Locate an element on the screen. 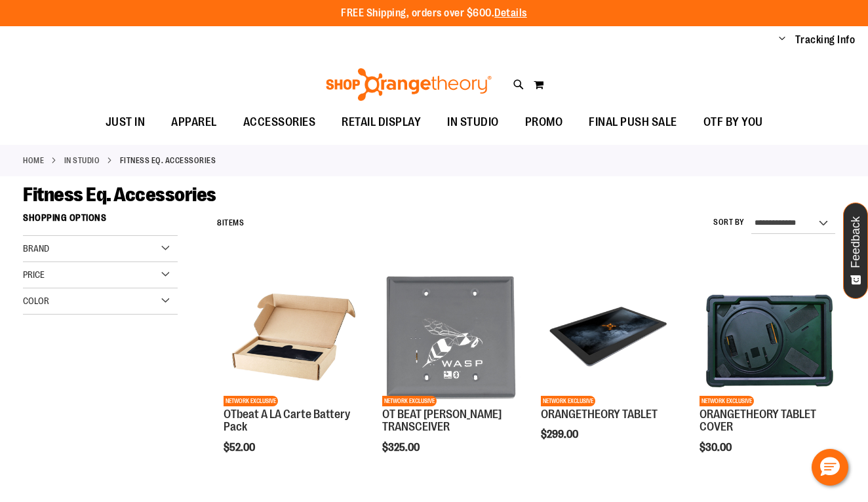 The image size is (868, 502). a: ORANGETHEORY TABLET COVER is located at coordinates (758, 421).